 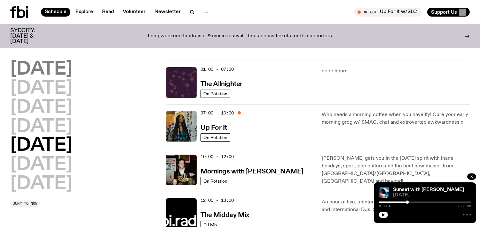 I want to click on a: Up For It, so click(x=213, y=127).